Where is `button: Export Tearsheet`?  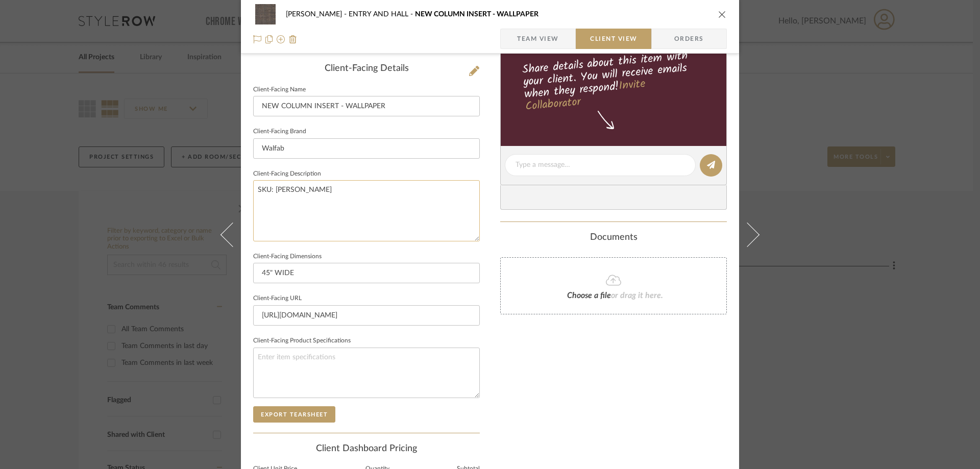 button: Export Tearsheet is located at coordinates (294, 414).